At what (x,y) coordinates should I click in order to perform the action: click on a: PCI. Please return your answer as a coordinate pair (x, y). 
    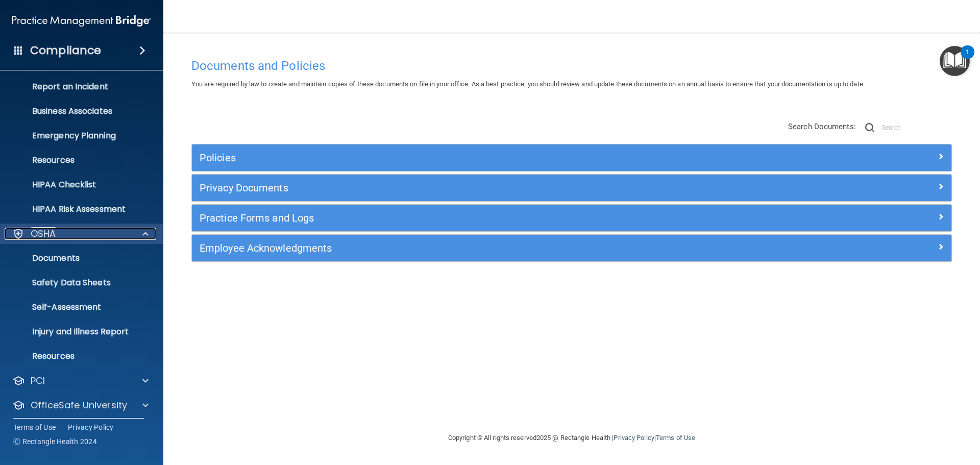
    Looking at the image, I should click on (80, 380).